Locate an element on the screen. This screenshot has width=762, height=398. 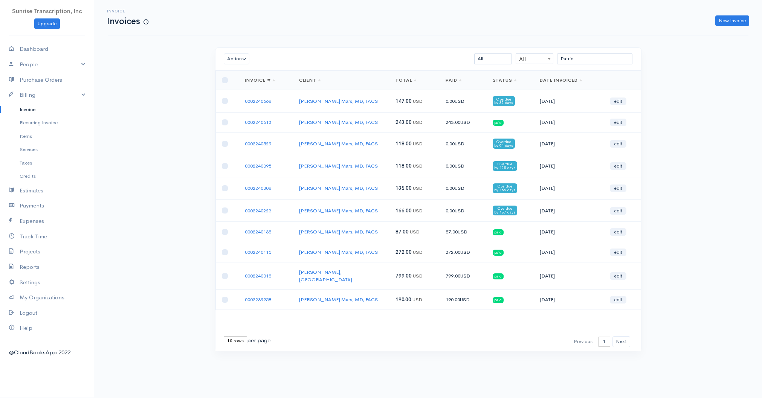
span: Sunrise Transcription, Inc is located at coordinates (47, 11).